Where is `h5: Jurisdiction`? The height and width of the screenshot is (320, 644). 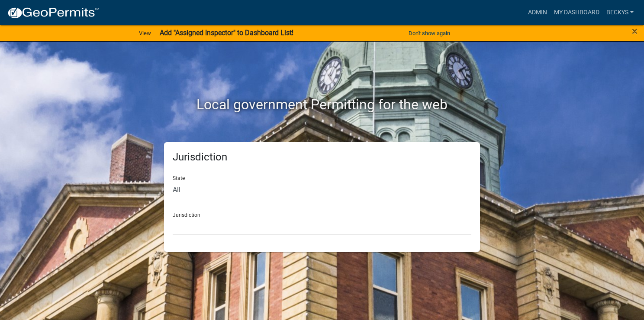 h5: Jurisdiction is located at coordinates (322, 157).